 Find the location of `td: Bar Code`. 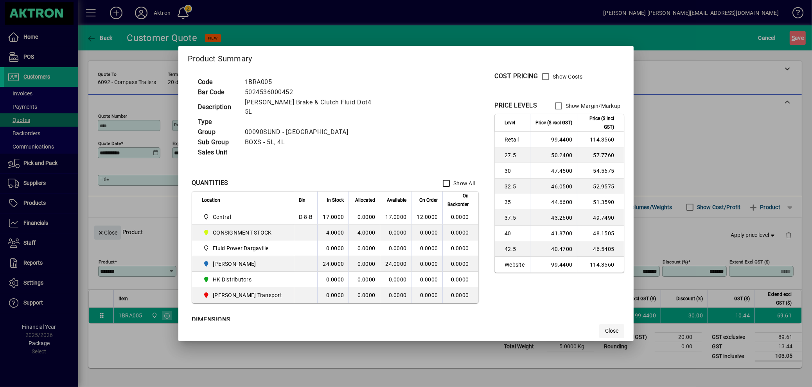

td: Bar Code is located at coordinates (218, 92).